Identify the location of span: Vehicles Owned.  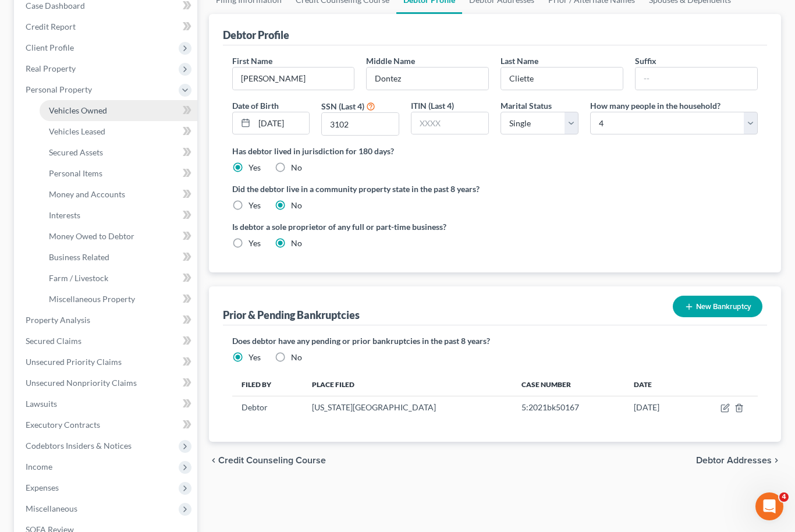
(78, 110).